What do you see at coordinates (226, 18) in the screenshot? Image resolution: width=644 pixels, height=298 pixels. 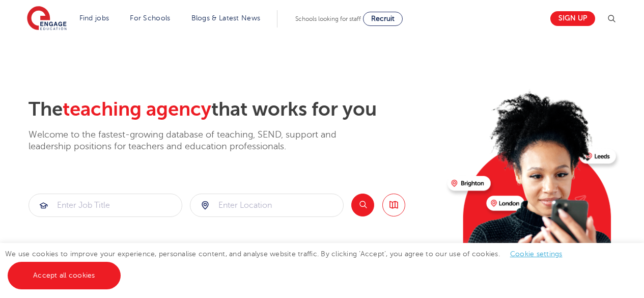 I see `a: Blogs & Latest News` at bounding box center [226, 18].